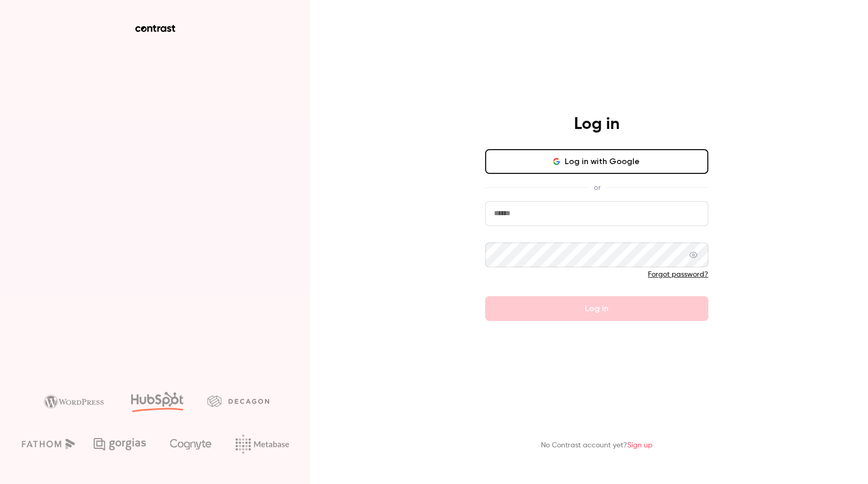 This screenshot has width=868, height=484. I want to click on a: Sign up, so click(639, 446).